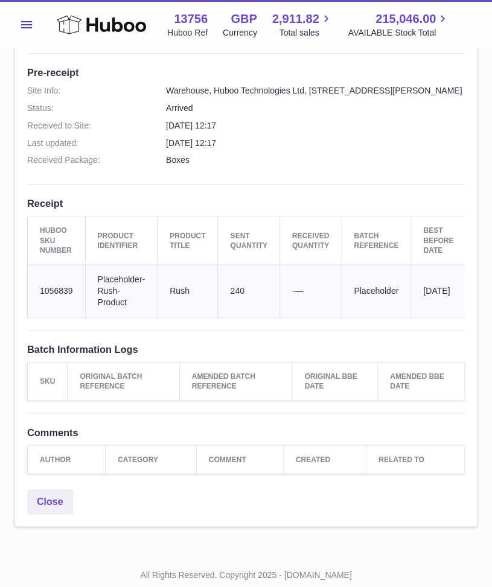  What do you see at coordinates (240, 33) in the screenshot?
I see `div: Currency` at bounding box center [240, 33].